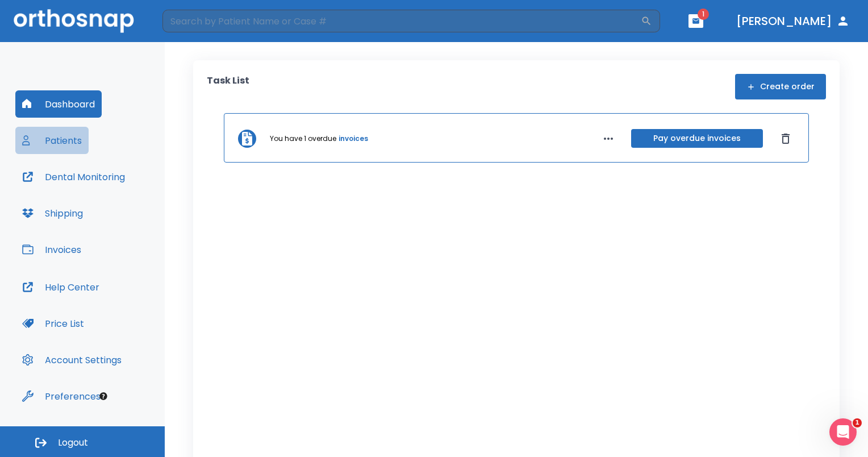 This screenshot has width=868, height=457. I want to click on button: Dashboard, so click(59, 104).